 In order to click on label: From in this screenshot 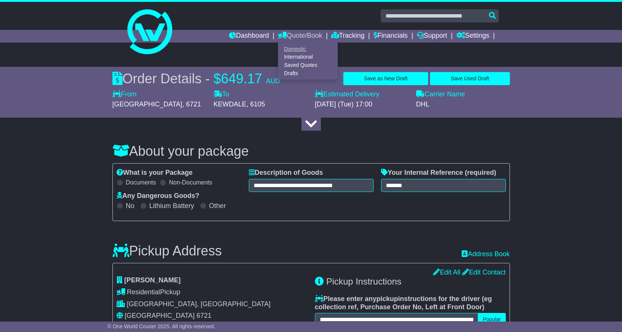, I will do `click(124, 94)`.